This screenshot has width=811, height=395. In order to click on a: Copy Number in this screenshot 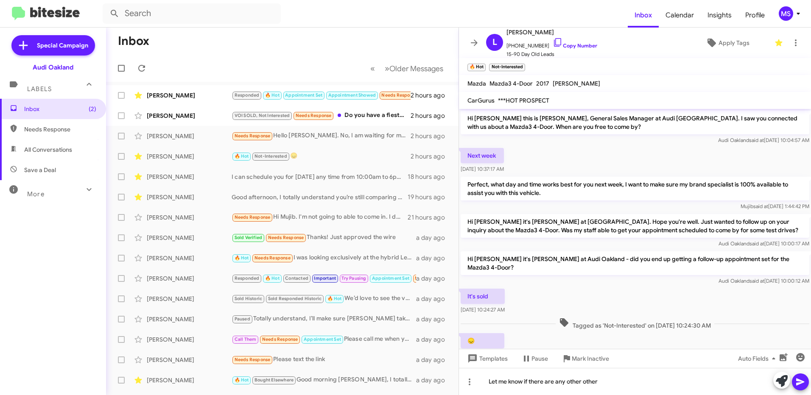, I will do `click(574, 45)`.